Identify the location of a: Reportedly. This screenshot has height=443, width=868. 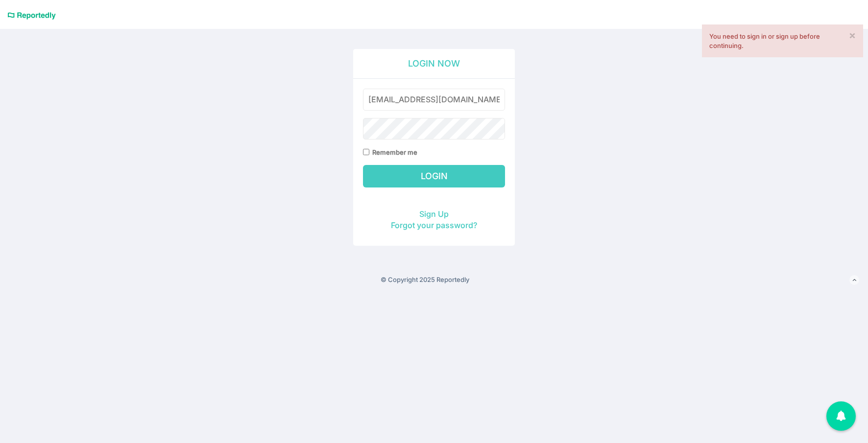
(32, 16).